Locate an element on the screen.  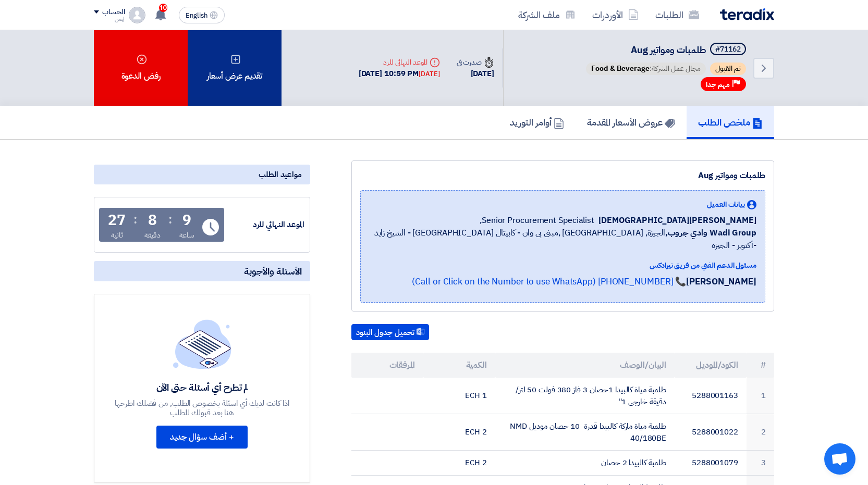
td: طلمبة مياة ماركة كالبيدا قدرة 10 حصان موديل NMD 40/180BE is located at coordinates (585, 433).